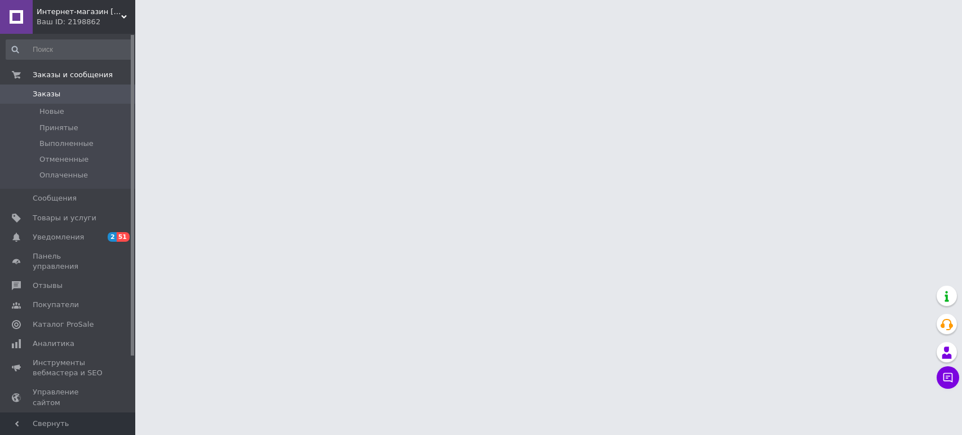 This screenshot has height=435, width=962. I want to click on span: Выполненные, so click(66, 144).